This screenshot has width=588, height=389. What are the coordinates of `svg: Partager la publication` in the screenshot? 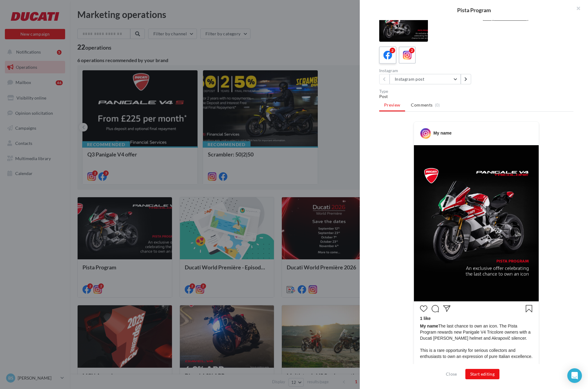 It's located at (447, 309).